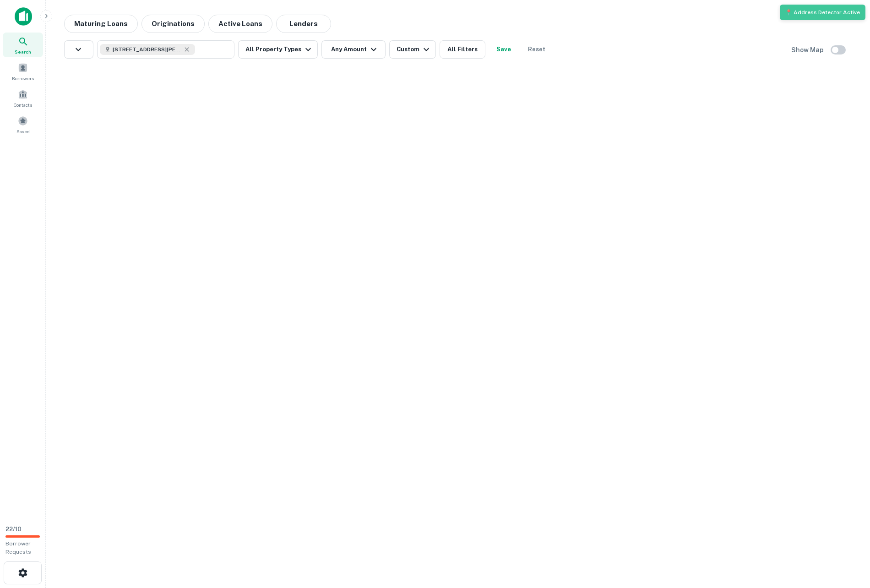 The height and width of the screenshot is (588, 870). What do you see at coordinates (414, 50) in the screenshot?
I see `div: Custom` at bounding box center [414, 50].